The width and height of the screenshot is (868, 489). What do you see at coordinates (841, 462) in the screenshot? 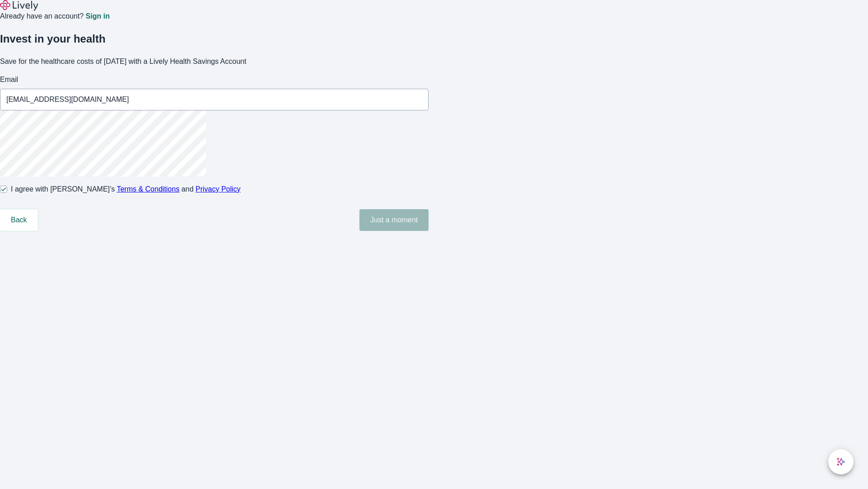
I see `svg: Lively AI Assistant` at bounding box center [841, 462].